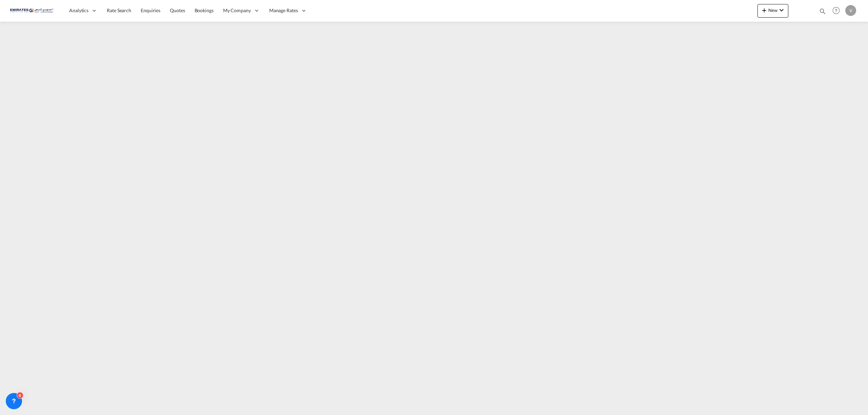 This screenshot has height=415, width=868. What do you see at coordinates (782, 10) in the screenshot?
I see `md-icon: icon-chevron-down` at bounding box center [782, 10].